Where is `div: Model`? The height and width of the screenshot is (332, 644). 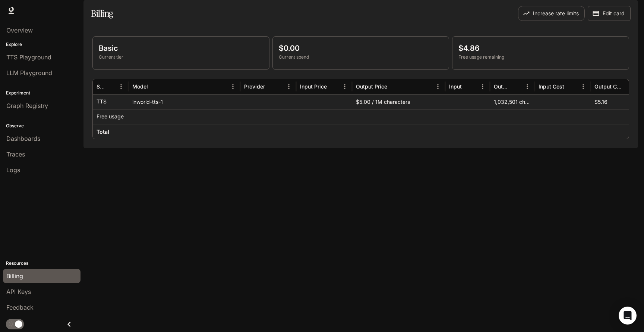
div: Model is located at coordinates (140, 86).